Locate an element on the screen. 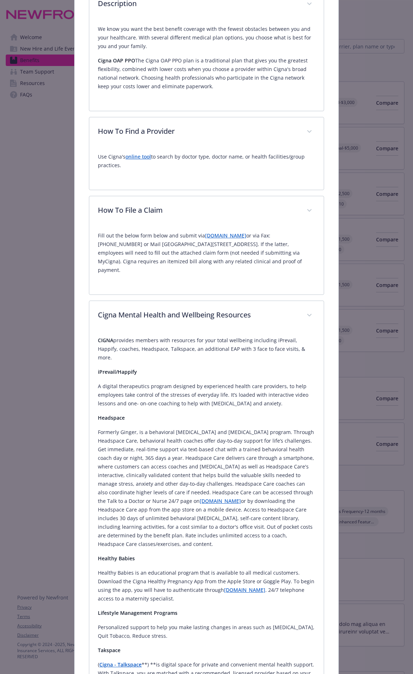 Image resolution: width=413 pixels, height=674 pixels. p: How To File a Claim is located at coordinates (198, 210).